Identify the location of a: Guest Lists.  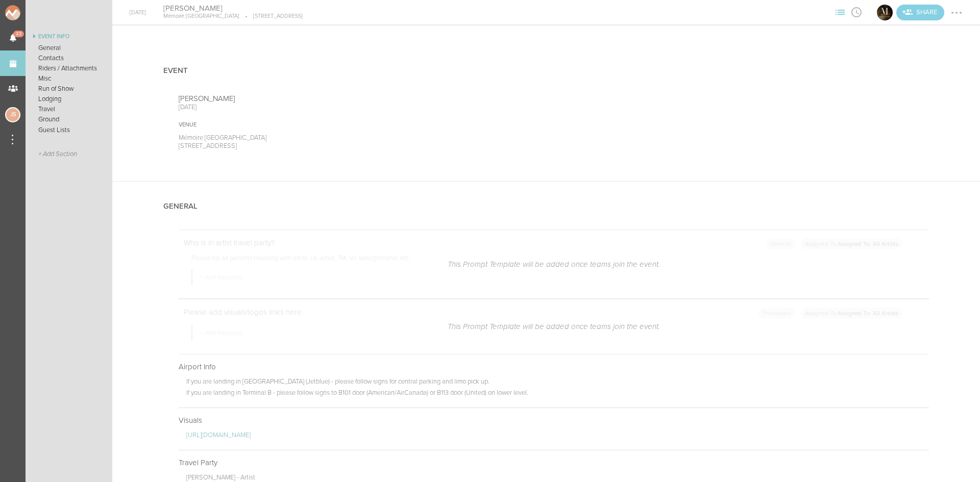
(69, 130).